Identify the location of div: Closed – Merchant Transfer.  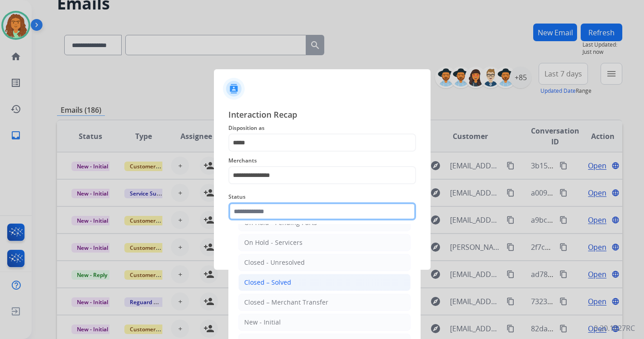
(286, 302).